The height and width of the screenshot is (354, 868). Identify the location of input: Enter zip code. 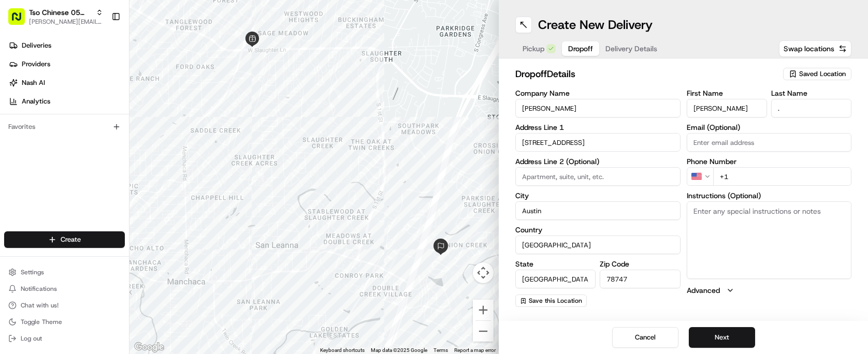
(639, 279).